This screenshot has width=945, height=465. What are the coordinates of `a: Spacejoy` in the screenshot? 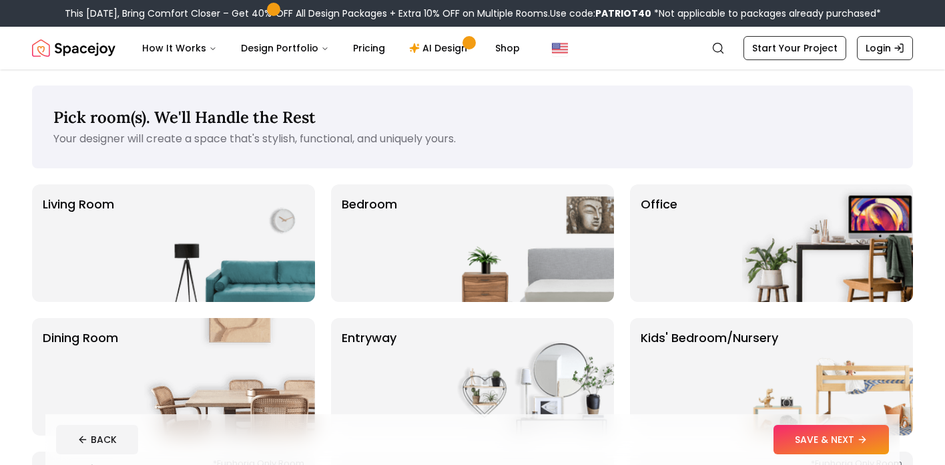 It's located at (73, 48).